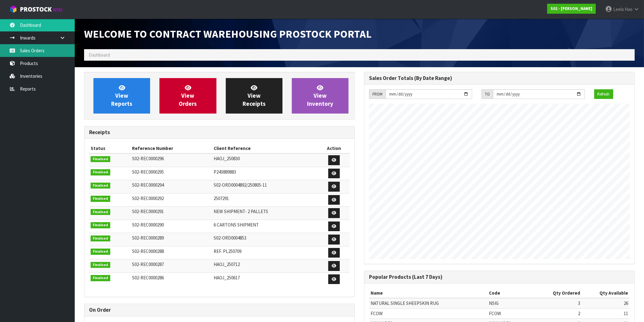 This screenshot has height=322, width=644. I want to click on small: WMS, so click(57, 10).